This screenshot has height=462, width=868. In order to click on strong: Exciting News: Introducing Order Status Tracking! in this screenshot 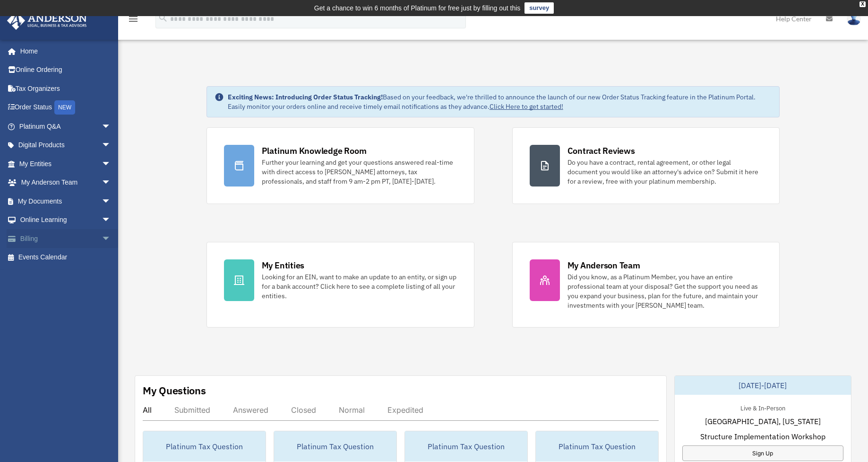, I will do `click(305, 97)`.